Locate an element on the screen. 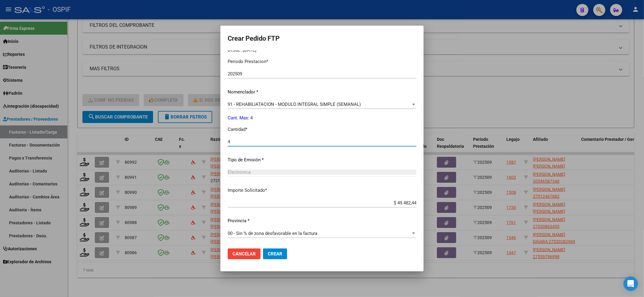  button: Crear is located at coordinates (275, 254).